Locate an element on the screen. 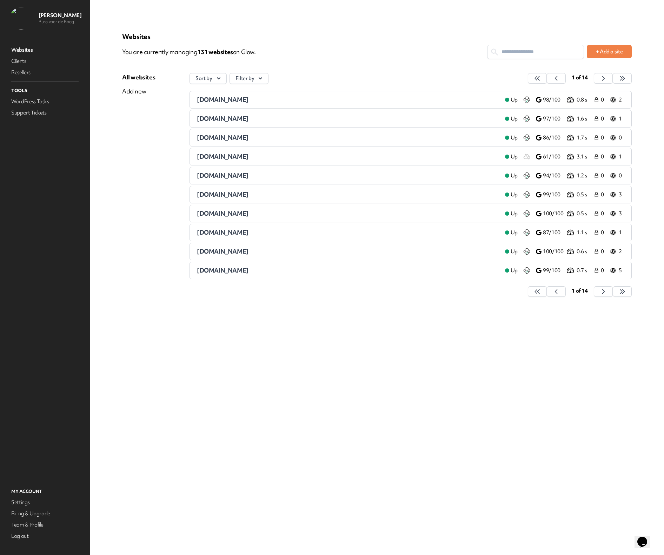  p: 1.6 s is located at coordinates (585, 119).